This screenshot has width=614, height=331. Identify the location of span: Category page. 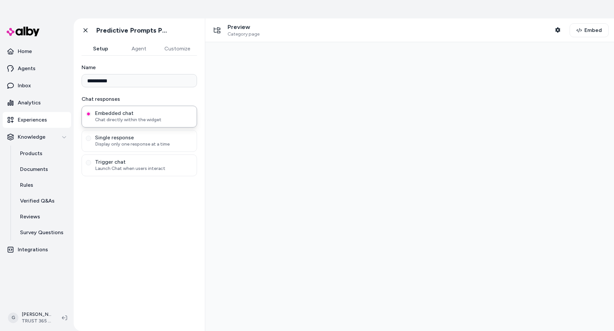
(243, 34).